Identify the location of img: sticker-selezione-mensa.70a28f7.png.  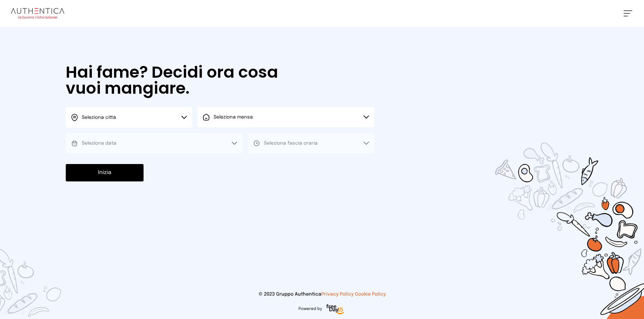
(550, 212).